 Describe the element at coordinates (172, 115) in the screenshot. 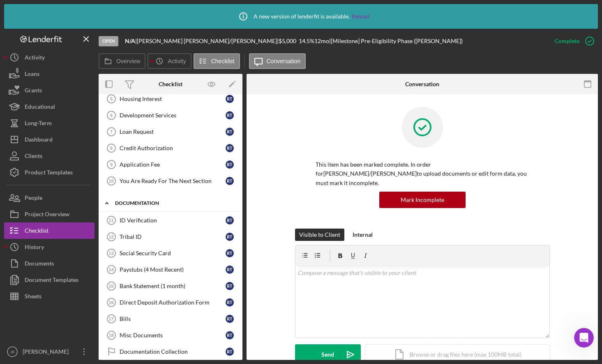

I see `div: Development Services` at that location.